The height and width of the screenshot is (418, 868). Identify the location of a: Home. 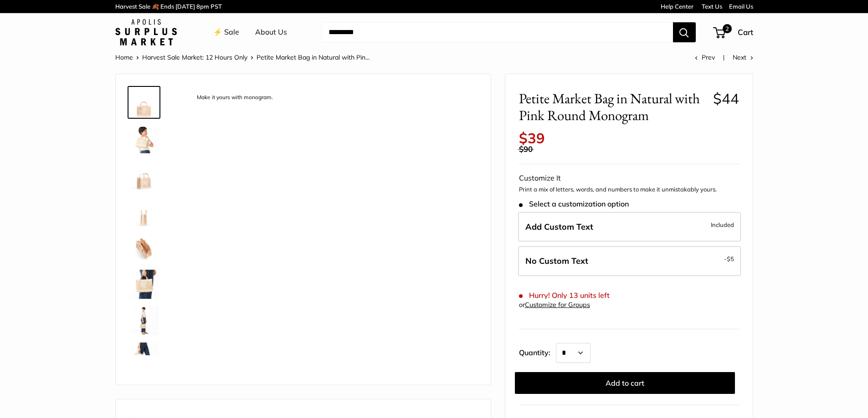
(124, 57).